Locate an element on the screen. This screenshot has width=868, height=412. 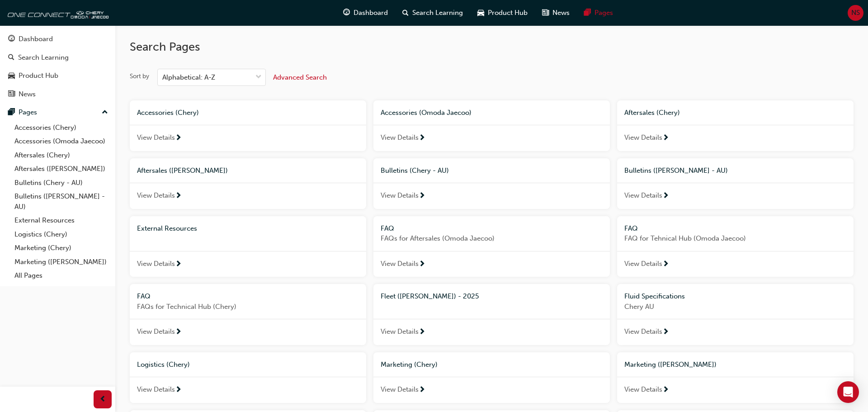
span: Aftersales (Chery) is located at coordinates (652, 113).